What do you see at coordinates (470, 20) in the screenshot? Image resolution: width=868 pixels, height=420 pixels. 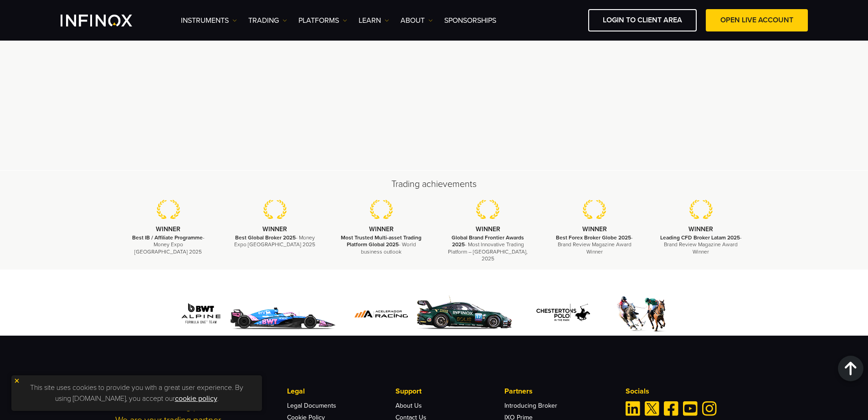 I see `a: SPONSORSHIPS` at bounding box center [470, 20].